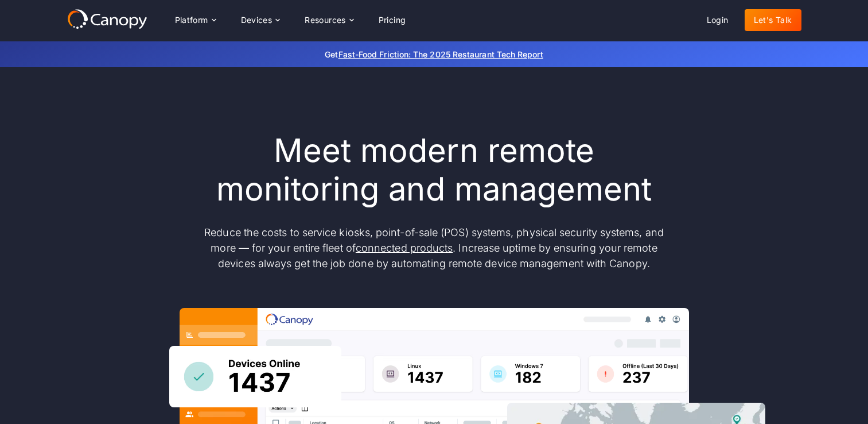 The height and width of the screenshot is (424, 868). I want to click on a: connected products, so click(404, 248).